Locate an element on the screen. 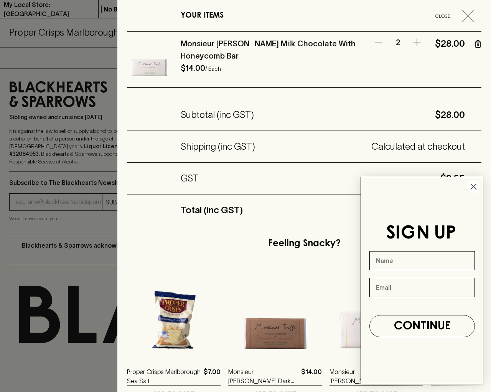 This screenshot has width=491, height=392. h5: Feeling Snacky? is located at coordinates (304, 244).